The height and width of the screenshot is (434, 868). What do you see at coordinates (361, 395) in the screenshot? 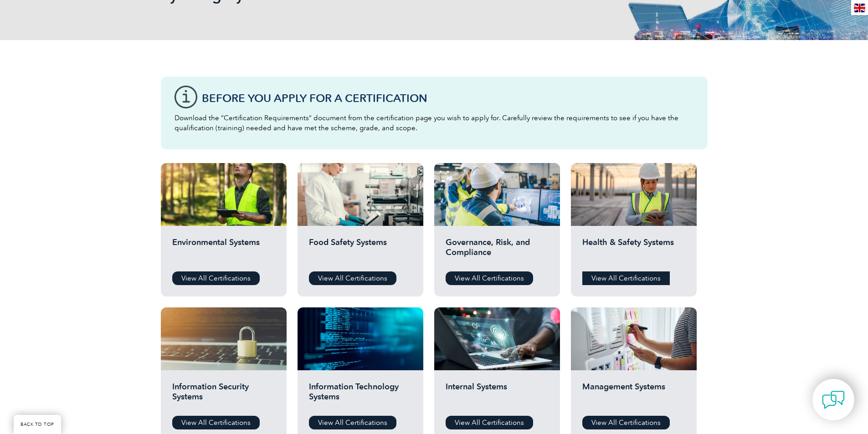
I see `h2: Information Technology Systems` at bounding box center [361, 395].